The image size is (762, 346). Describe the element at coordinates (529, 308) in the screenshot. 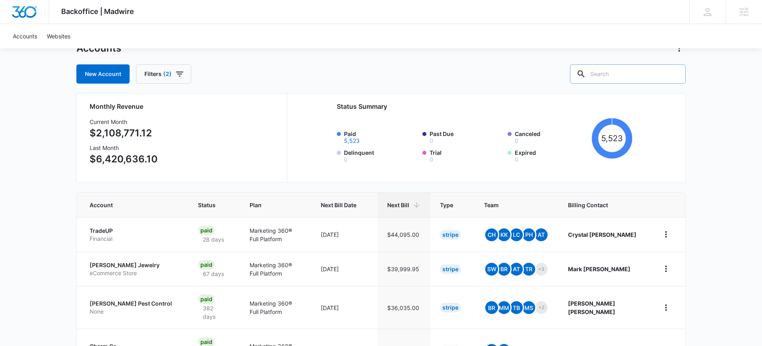

I see `span: MS` at that location.